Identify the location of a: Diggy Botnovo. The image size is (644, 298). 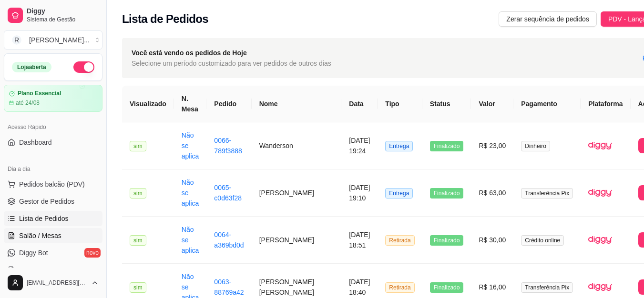
(53, 253).